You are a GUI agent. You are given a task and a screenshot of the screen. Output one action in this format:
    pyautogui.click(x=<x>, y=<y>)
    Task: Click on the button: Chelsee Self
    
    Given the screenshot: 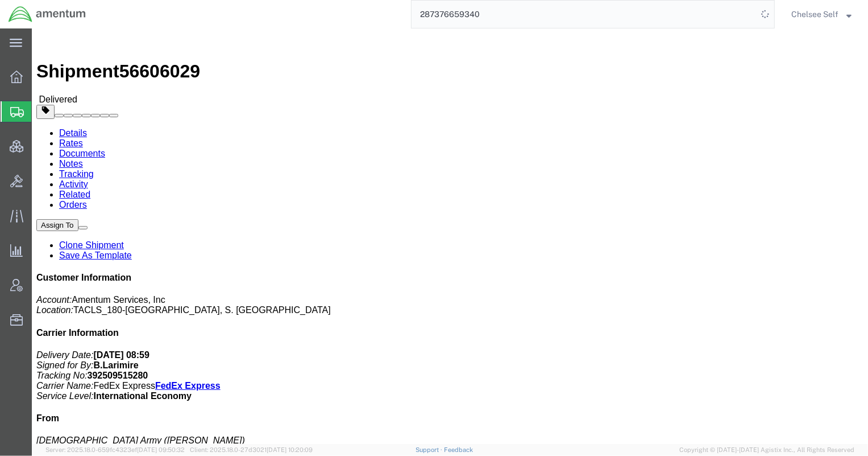 What is the action you would take?
    pyautogui.click(x=822, y=14)
    